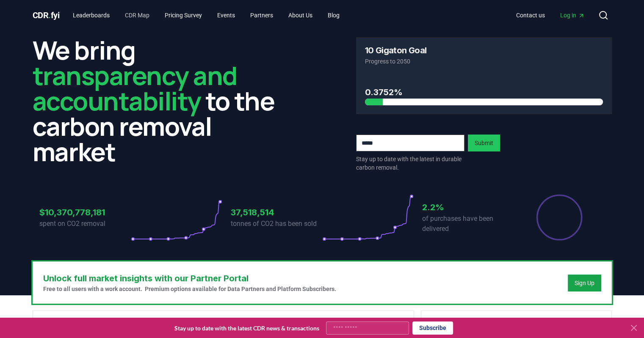 This screenshot has height=338, width=644. What do you see at coordinates (190, 279) in the screenshot?
I see `h3: Unlock full market insights with our Partner Portal` at bounding box center [190, 279].